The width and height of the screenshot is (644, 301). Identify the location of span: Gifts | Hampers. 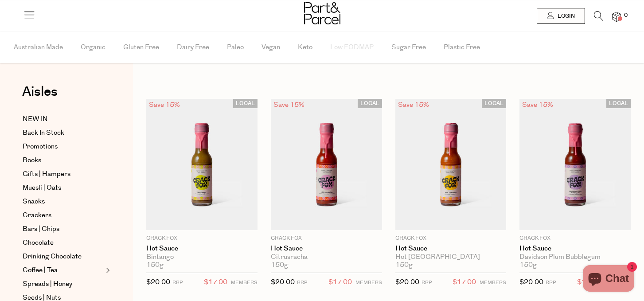
(47, 174).